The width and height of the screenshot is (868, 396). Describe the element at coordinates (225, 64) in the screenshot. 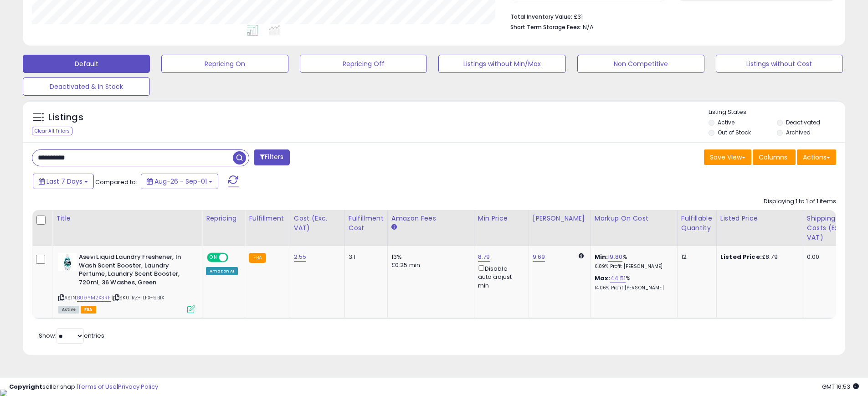

I see `button: Repricing On` at that location.